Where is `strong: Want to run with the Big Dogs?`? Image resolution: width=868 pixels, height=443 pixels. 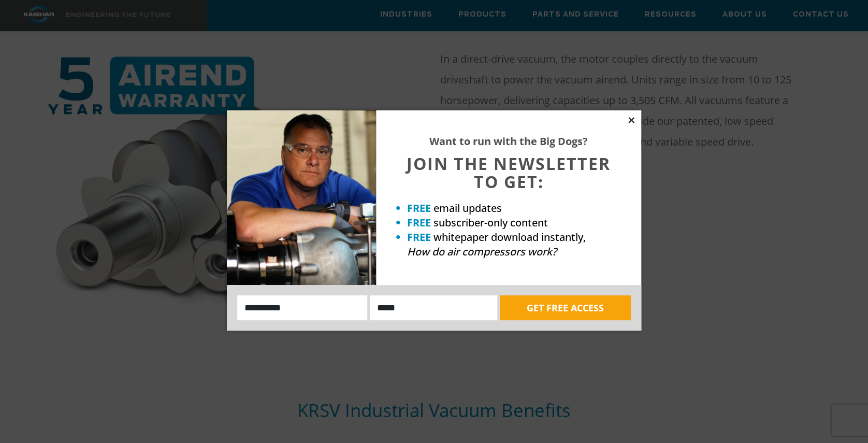
strong: Want to run with the Big Dogs? is located at coordinates (509, 141).